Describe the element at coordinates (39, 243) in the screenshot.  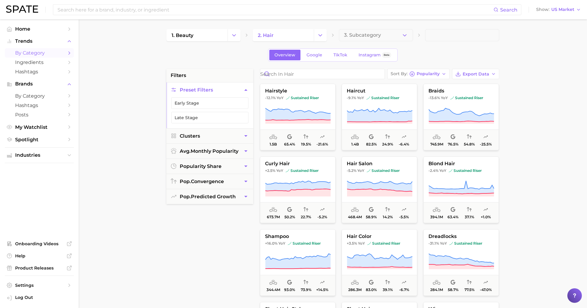
I see `span: Onboarding Videos` at that location.